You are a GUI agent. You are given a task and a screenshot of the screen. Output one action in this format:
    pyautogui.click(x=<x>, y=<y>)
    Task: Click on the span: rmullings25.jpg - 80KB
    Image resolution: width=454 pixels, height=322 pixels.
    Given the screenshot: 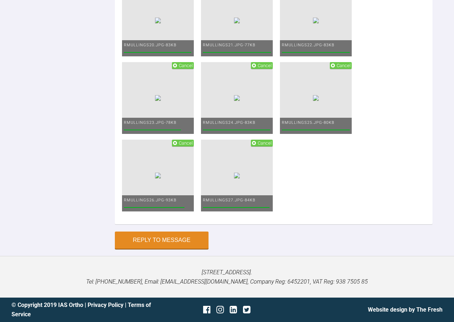 What is the action you would take?
    pyautogui.click(x=308, y=122)
    